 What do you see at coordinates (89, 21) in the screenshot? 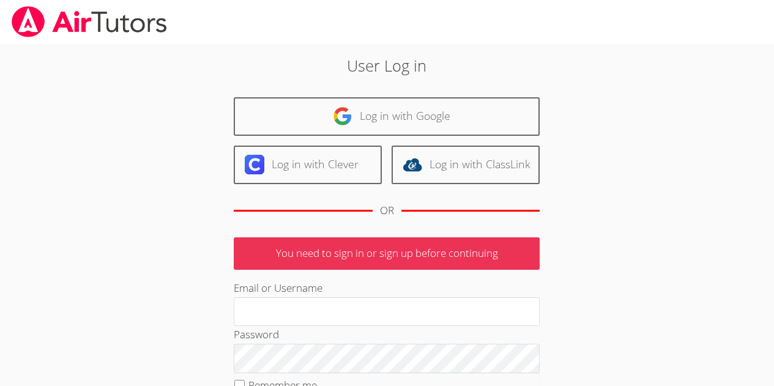
I see `img: airtutors_banner-c4298cdbf04f3fff15de1276eac7730deb9818008684d7c2e4769d2f7ddbe033.png` at bounding box center [89, 21].